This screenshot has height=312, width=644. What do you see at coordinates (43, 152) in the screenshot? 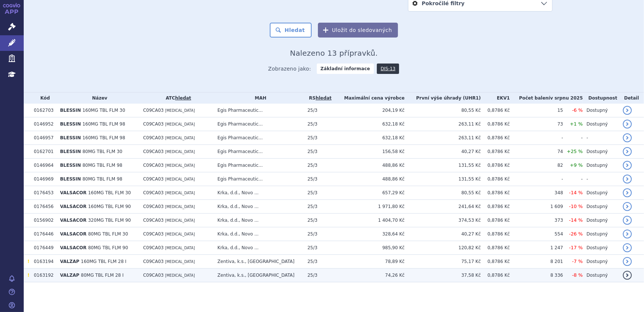
I see `td: 0162701` at bounding box center [43, 152].